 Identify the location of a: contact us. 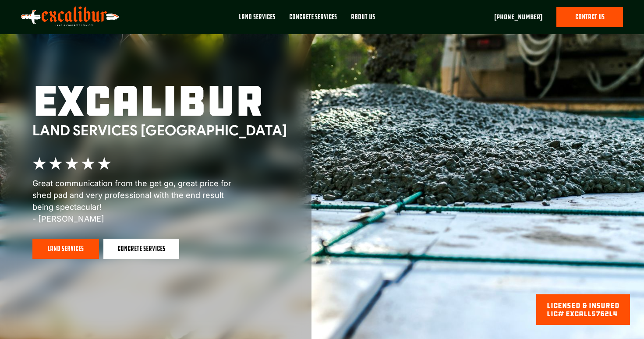
(590, 17).